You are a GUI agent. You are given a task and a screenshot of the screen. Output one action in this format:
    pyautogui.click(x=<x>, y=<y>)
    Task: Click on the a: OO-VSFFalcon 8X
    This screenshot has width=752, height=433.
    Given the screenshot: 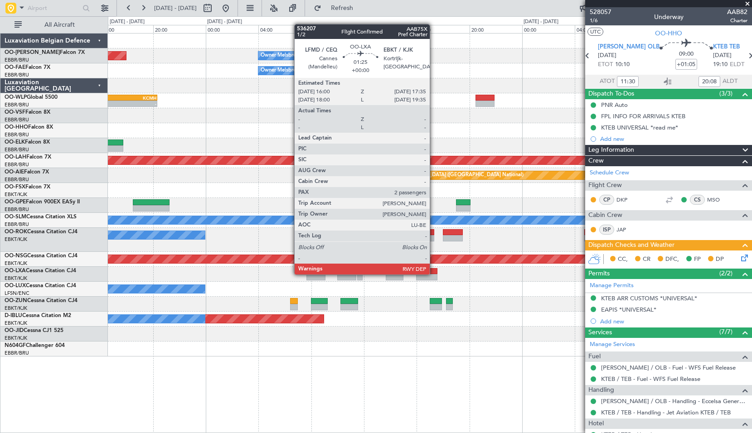 What is the action you would take?
    pyautogui.click(x=27, y=112)
    